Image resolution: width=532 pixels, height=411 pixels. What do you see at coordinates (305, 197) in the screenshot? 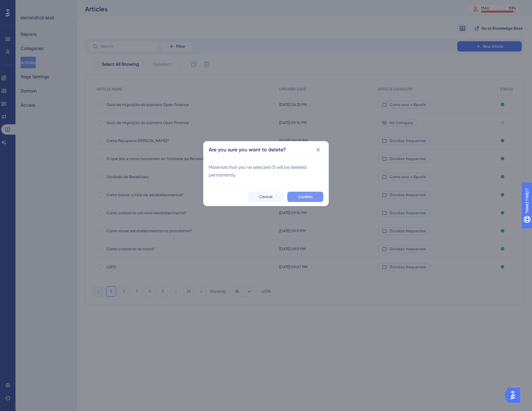
I see `span: Confirm` at bounding box center [305, 197].